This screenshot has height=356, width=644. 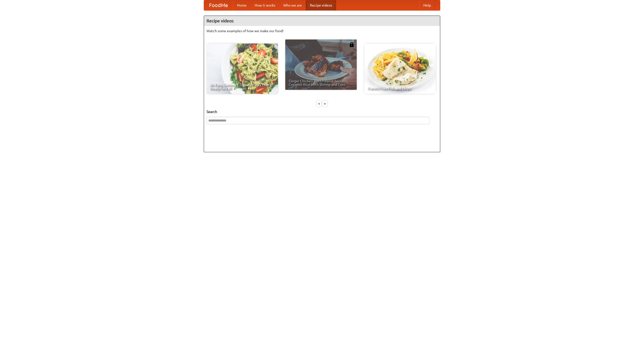 I want to click on span: An Easy, Summery Tomato Pasta That's Ready for Fall, so click(x=242, y=87).